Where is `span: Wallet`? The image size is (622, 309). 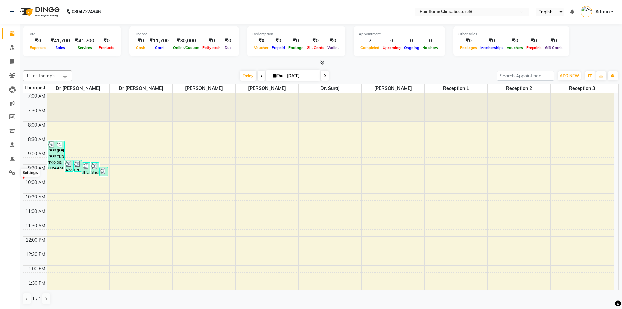
span: Wallet is located at coordinates (333, 48).